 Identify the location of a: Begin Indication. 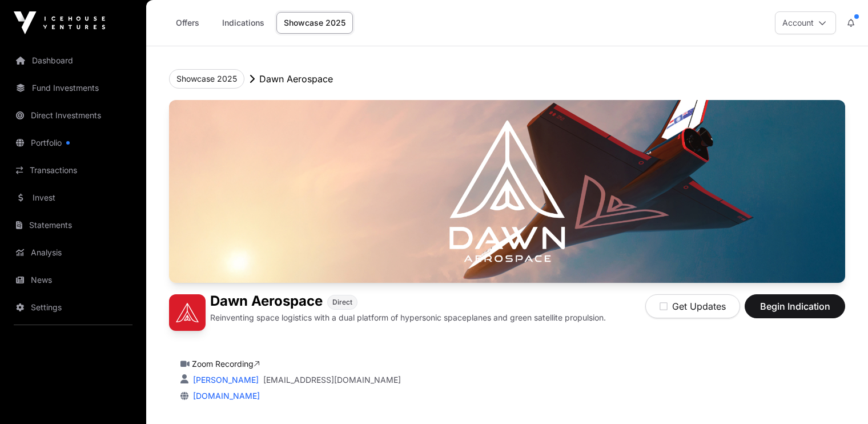
(795, 311).